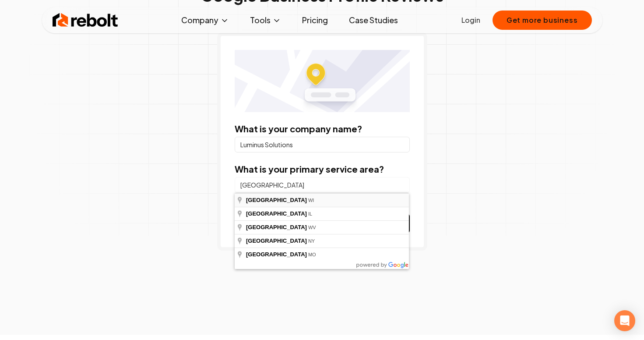 This screenshot has width=644, height=340. I want to click on input: City or county or neighborhood, so click(322, 184).